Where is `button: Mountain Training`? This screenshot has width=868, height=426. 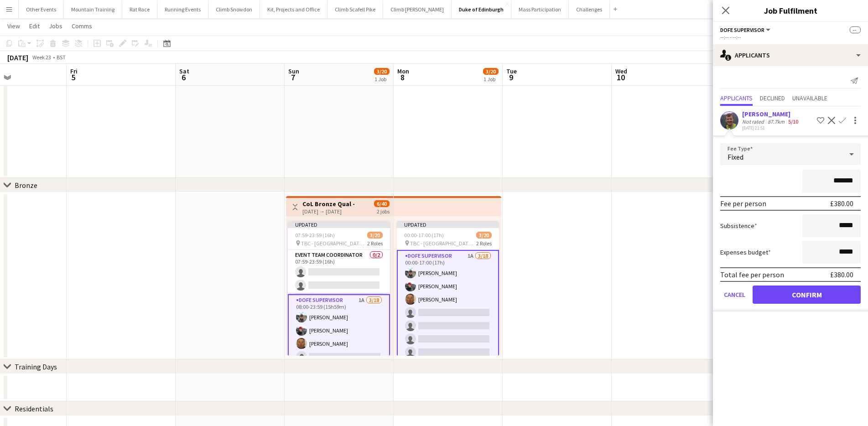
button: Mountain Training is located at coordinates (93, 9).